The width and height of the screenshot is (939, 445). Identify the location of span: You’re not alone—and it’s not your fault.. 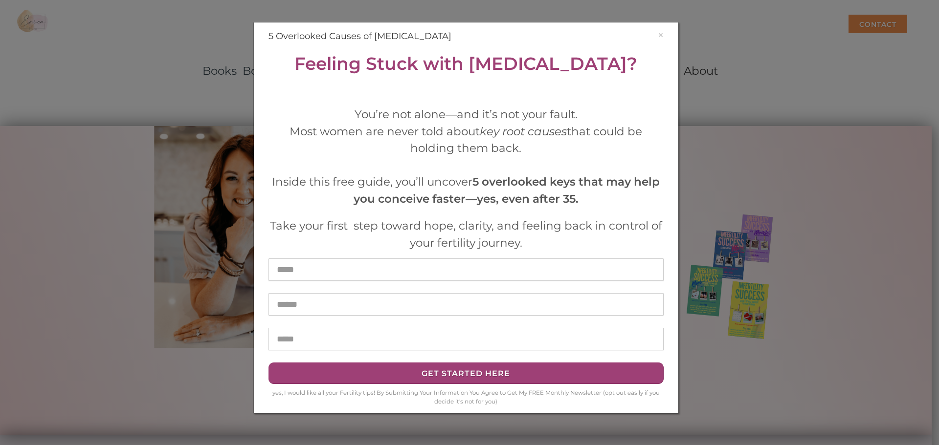
(466, 114).